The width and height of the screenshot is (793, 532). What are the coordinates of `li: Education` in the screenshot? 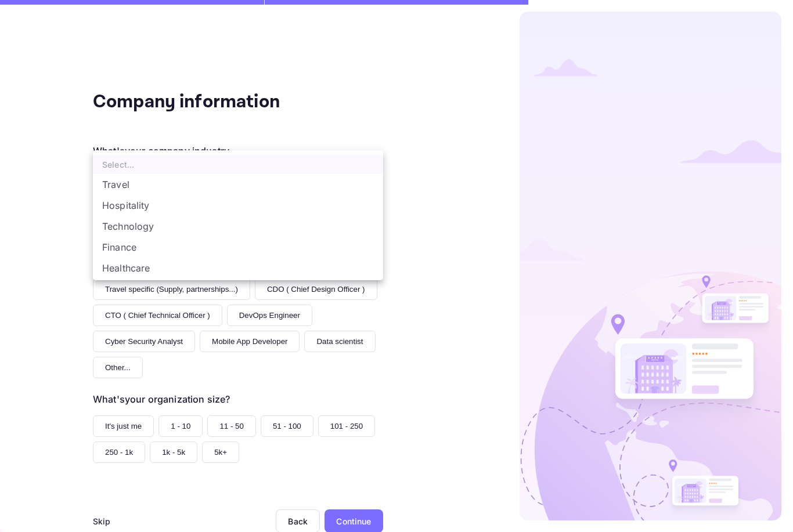 It's located at (238, 289).